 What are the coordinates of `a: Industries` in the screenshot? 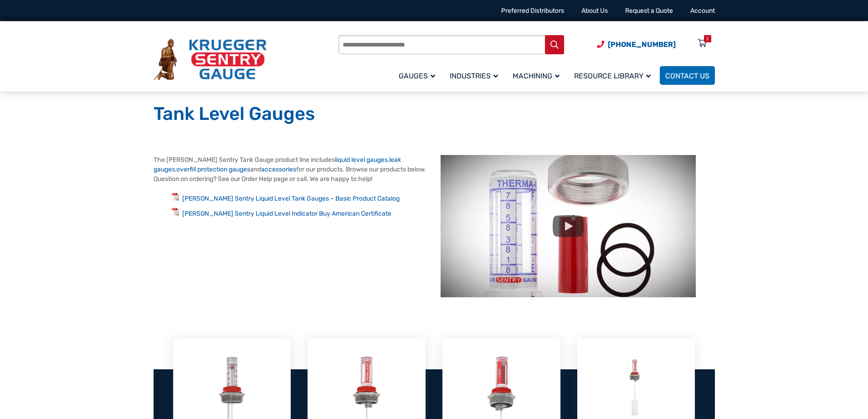 It's located at (475, 76).